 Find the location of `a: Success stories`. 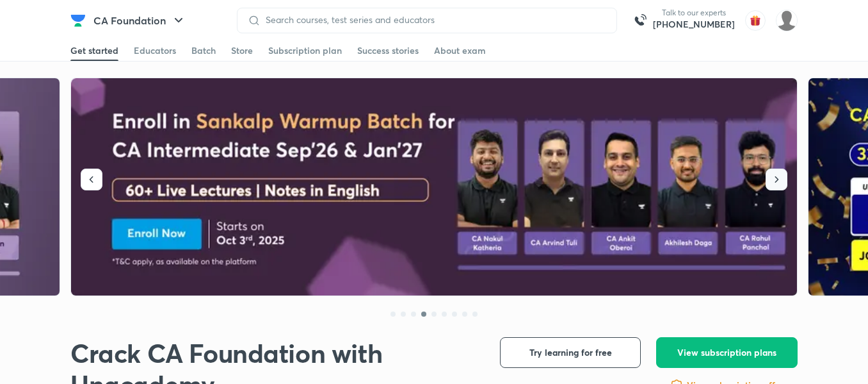

a: Success stories is located at coordinates (388, 51).